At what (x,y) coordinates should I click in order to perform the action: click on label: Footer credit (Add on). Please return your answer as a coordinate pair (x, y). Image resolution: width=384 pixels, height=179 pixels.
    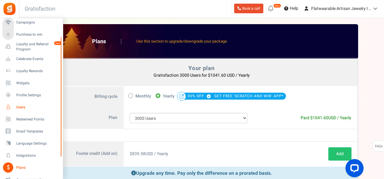
    Looking at the image, I should click on (85, 154).